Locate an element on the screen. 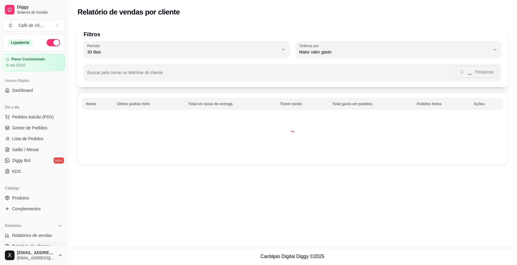  span: Produtos is located at coordinates (21, 198).